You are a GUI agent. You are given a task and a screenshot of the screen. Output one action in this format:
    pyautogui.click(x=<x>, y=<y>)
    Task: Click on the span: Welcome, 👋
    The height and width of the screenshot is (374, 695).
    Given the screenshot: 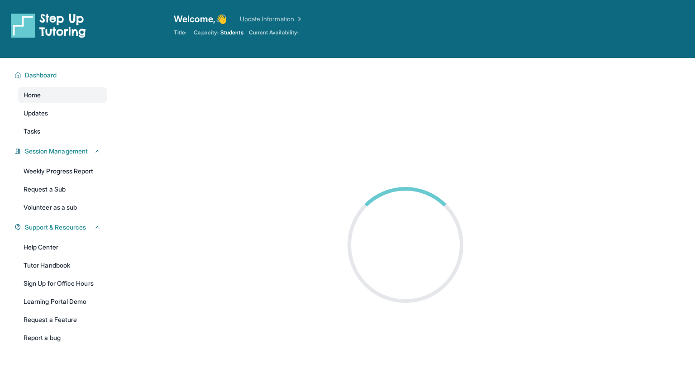 What is the action you would take?
    pyautogui.click(x=200, y=19)
    